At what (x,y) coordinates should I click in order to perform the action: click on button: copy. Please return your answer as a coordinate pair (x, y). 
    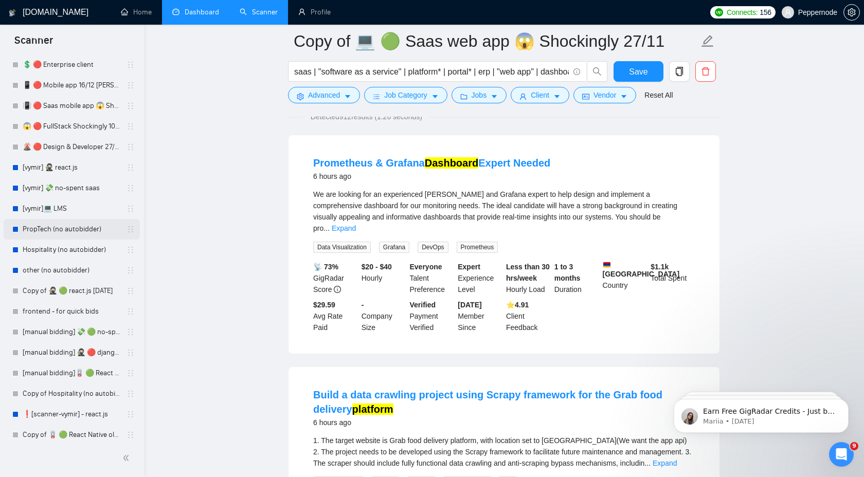
    Looking at the image, I should click on (679, 71).